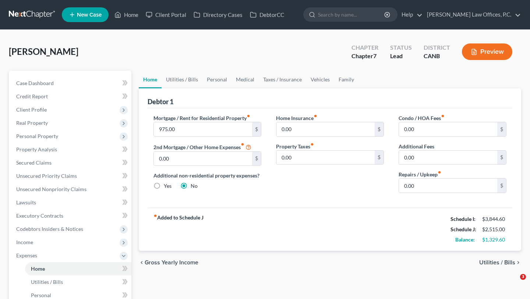 The width and height of the screenshot is (530, 299). I want to click on a: Family, so click(346, 80).